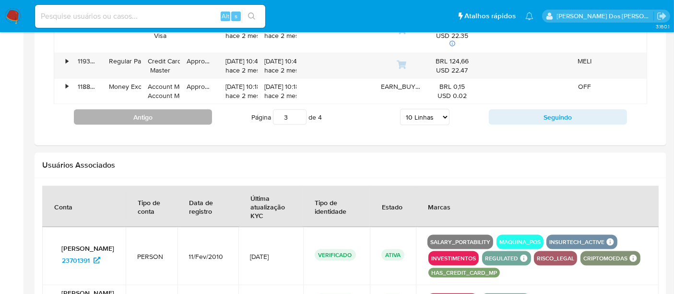 The width and height of the screenshot is (674, 294). What do you see at coordinates (350, 165) in the screenshot?
I see `h2: Usuários Associados` at bounding box center [350, 165].